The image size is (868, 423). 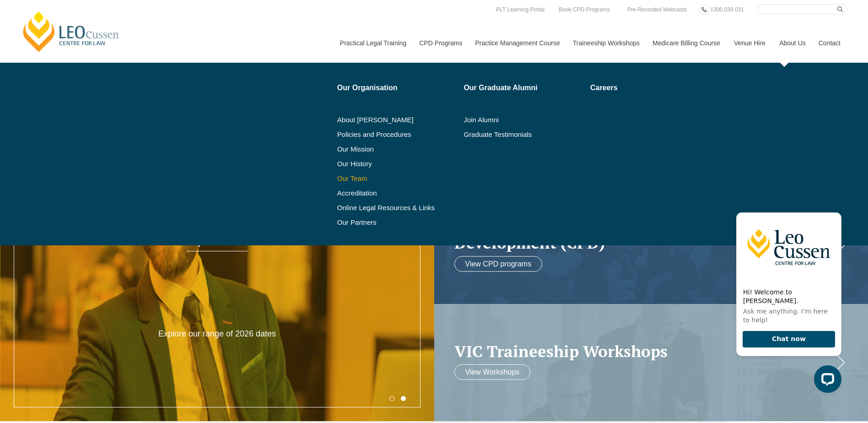 I want to click on a: Practice Management Course, so click(x=518, y=43).